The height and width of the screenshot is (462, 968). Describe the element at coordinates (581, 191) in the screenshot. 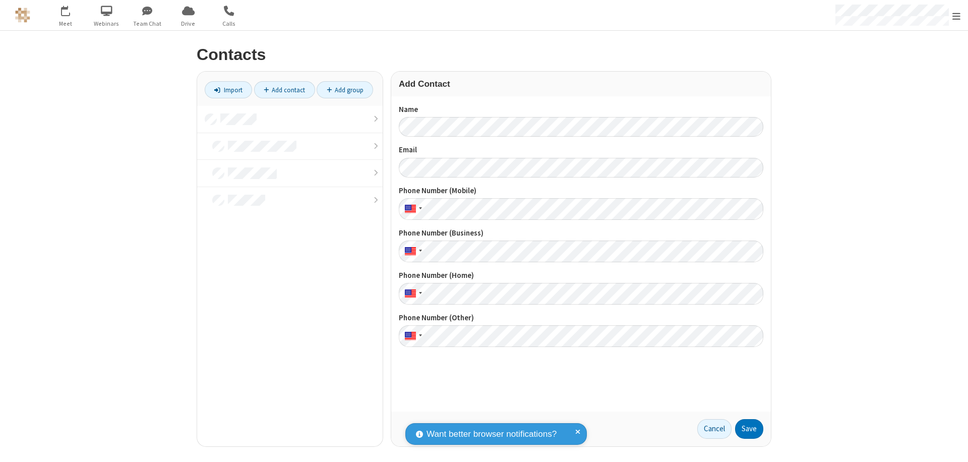

I see `label: Phone Number (Mobile)` at that location.